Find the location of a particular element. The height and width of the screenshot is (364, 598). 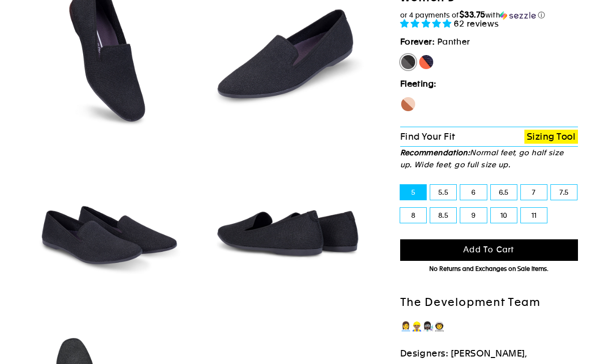

label: 5 is located at coordinates (414, 192).